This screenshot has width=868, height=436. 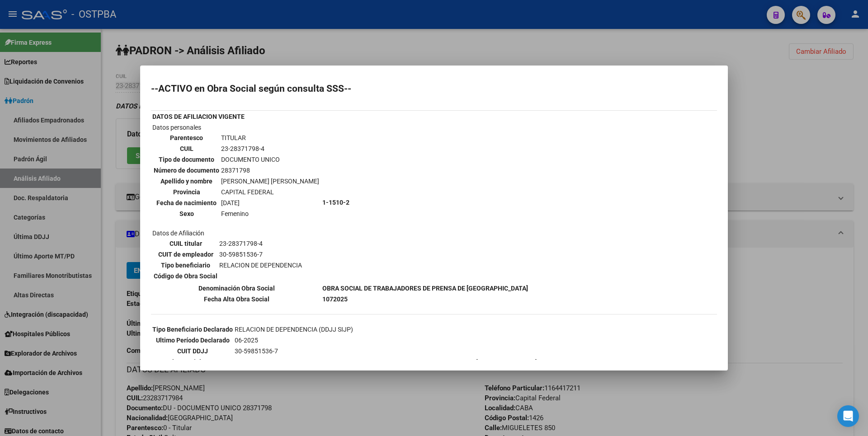 What do you see at coordinates (270, 192) in the screenshot?
I see `td: CAPITAL FEDERAL` at bounding box center [270, 192].